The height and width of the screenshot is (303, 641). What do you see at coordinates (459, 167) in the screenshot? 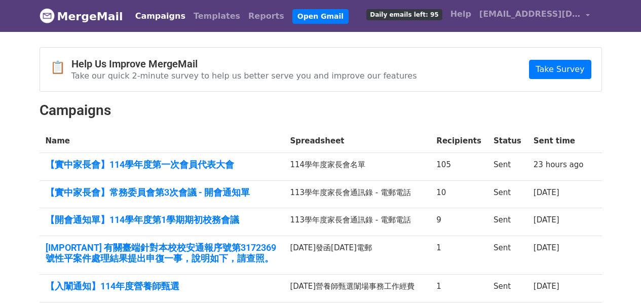
I see `td: 105` at bounding box center [459, 167].